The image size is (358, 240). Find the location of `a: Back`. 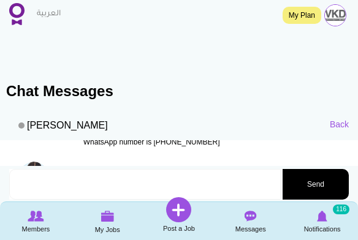

a: Back is located at coordinates (339, 124).